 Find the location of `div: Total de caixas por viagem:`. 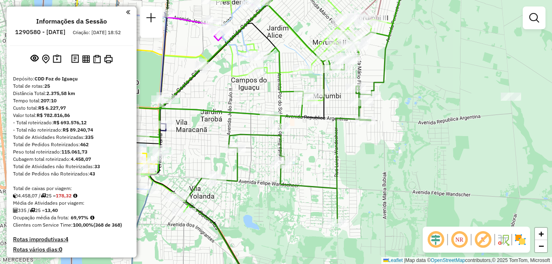

div: Total de caixas por viagem: is located at coordinates (72, 189).